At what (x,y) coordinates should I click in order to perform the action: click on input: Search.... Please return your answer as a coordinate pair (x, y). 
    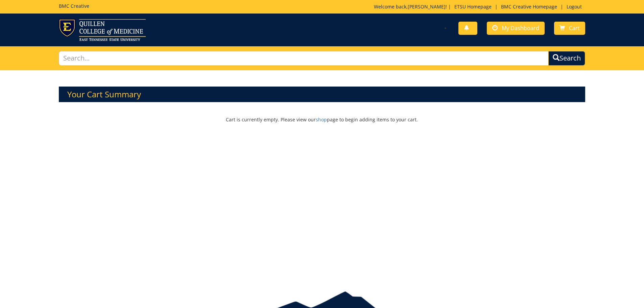
    Looking at the image, I should click on (304, 58).